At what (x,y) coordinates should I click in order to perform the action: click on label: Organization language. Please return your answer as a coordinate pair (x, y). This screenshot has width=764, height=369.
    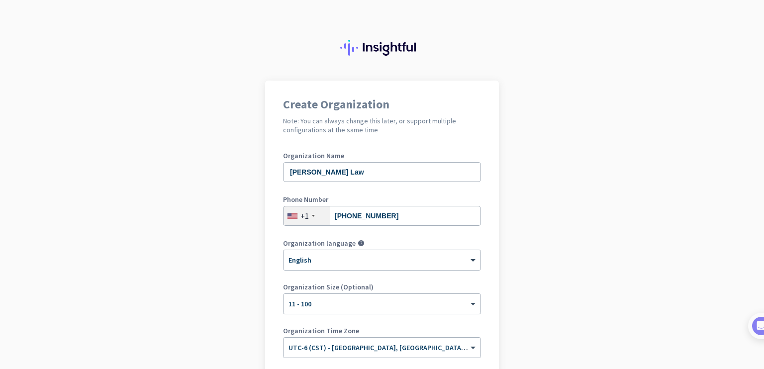
    Looking at the image, I should click on (320, 243).